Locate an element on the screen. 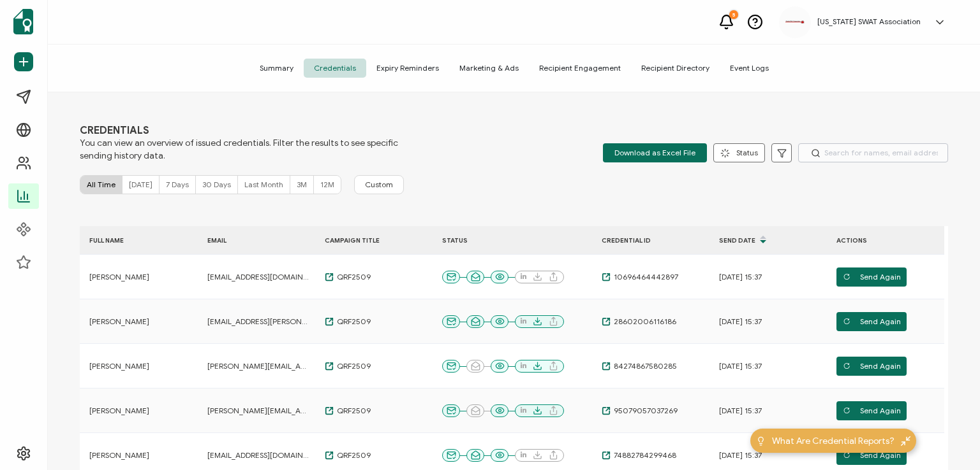 This screenshot has height=470, width=980. button: Download as Excel File is located at coordinates (654, 153).